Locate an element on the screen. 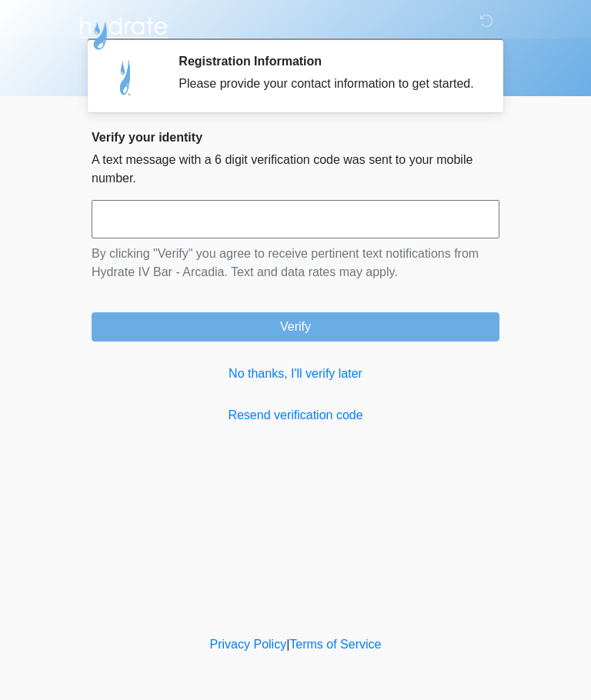 The width and height of the screenshot is (591, 700). button: Verify is located at coordinates (295, 327).